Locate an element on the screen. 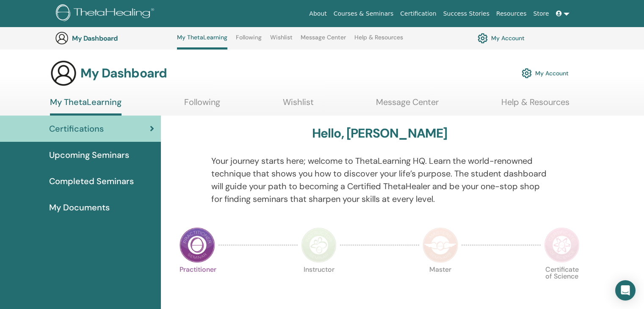 The width and height of the screenshot is (644, 309). div: Open Intercom Messenger is located at coordinates (624, 290).